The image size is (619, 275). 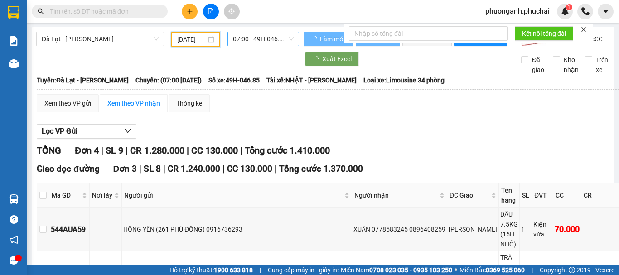 What do you see at coordinates (526, 229) in the screenshot?
I see `div: 1` at bounding box center [526, 229].